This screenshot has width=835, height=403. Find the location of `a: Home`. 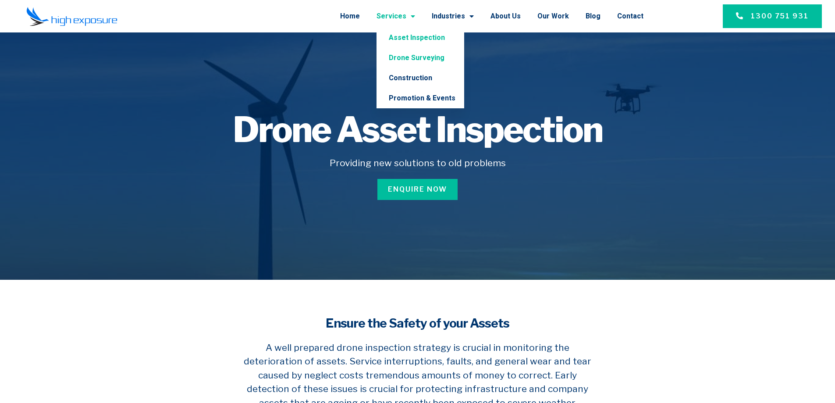

a: Home is located at coordinates (350, 16).